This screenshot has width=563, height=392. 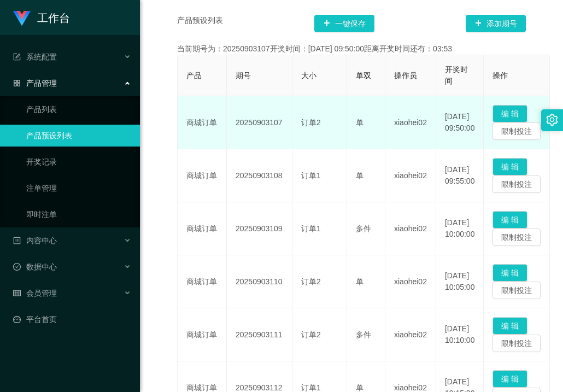 I want to click on td: 20250903107, so click(x=260, y=122).